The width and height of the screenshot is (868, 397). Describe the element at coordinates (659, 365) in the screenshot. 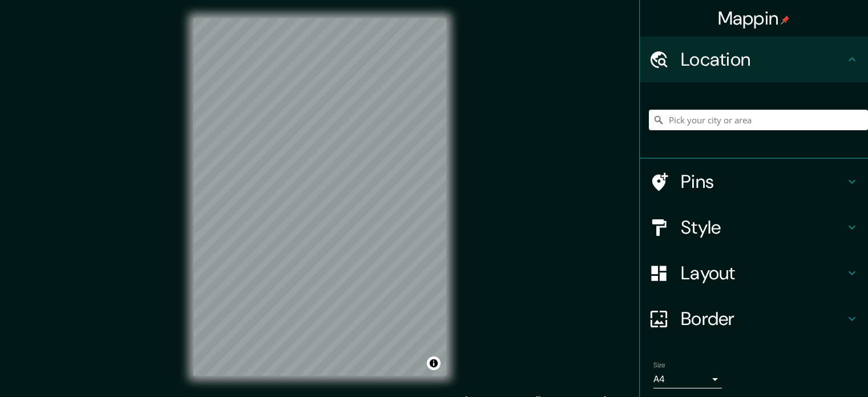

I see `label: Size` at that location.